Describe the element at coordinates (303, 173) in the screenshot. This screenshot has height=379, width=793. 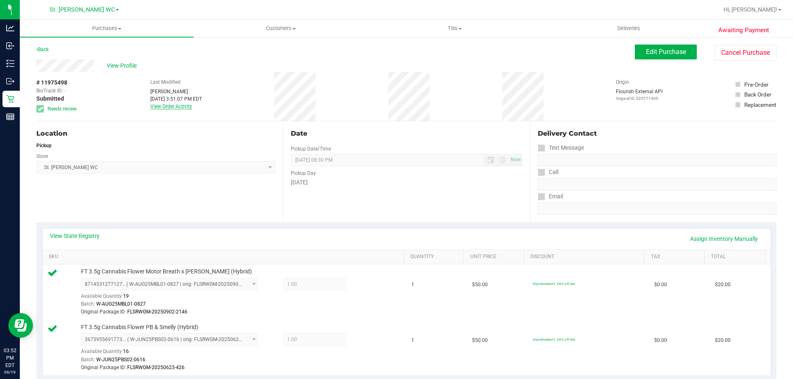
I see `label: Pickup Day` at that location.